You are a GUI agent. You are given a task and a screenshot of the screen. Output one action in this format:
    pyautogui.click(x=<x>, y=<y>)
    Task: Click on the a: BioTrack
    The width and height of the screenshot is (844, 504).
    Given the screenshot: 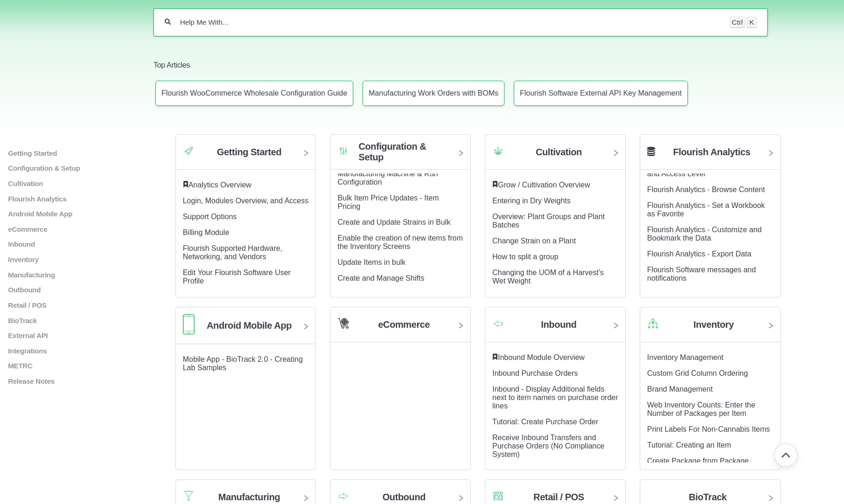 What is the action you would take?
    pyautogui.click(x=76, y=320)
    